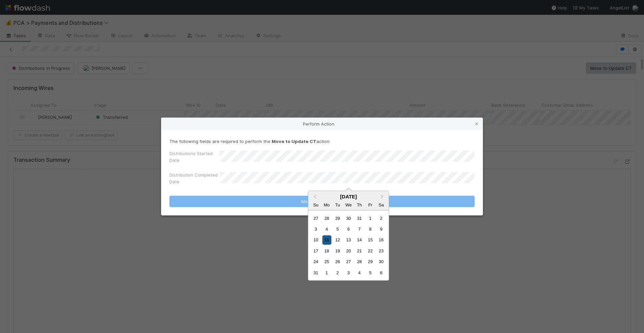 The height and width of the screenshot is (333, 644). I want to click on div: Choose Tuesday, August 5th, 2025, so click(337, 229).